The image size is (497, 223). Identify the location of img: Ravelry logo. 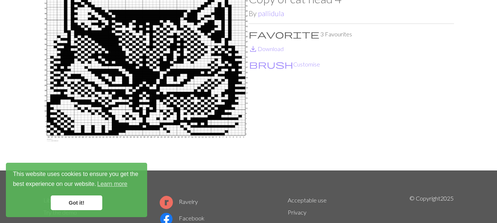
(166, 203).